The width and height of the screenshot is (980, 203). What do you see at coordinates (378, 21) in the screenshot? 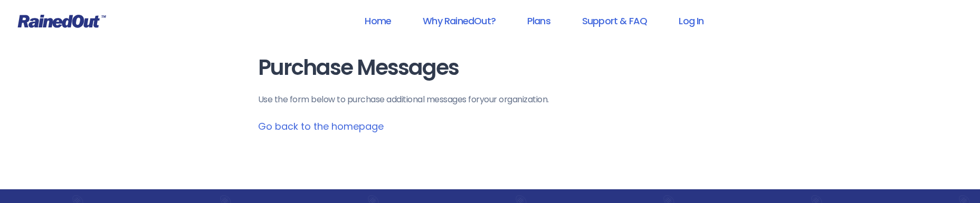
I see `a: Home` at bounding box center [378, 21].